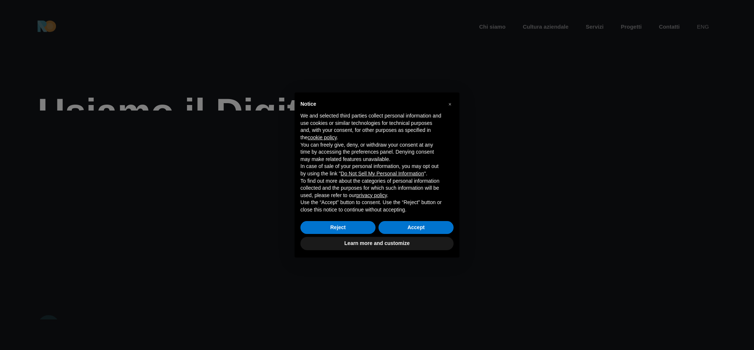 This screenshot has height=350, width=754. Describe the element at coordinates (371, 188) in the screenshot. I see `p: To find out more about the categories of personal information collected and the purposes for whic...` at that location.